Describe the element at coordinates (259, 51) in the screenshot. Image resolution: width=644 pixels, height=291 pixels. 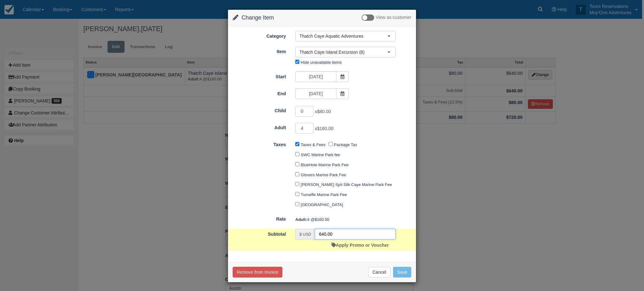
I see `label: Item` at that location.